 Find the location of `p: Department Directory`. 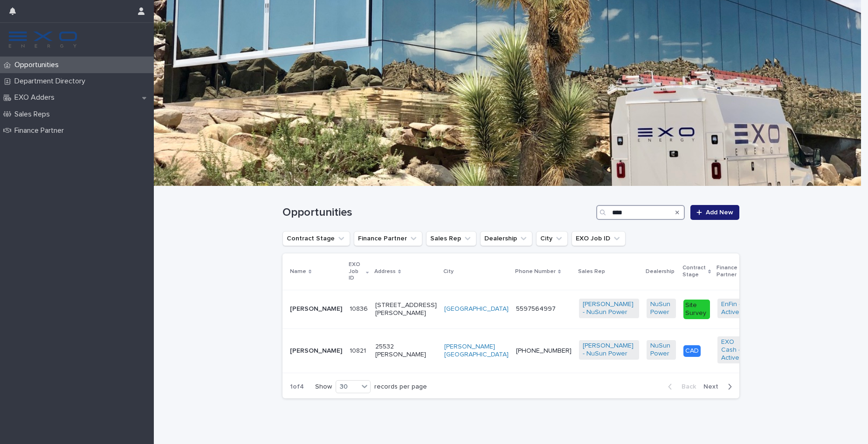

p: Department Directory is located at coordinates (52, 81).